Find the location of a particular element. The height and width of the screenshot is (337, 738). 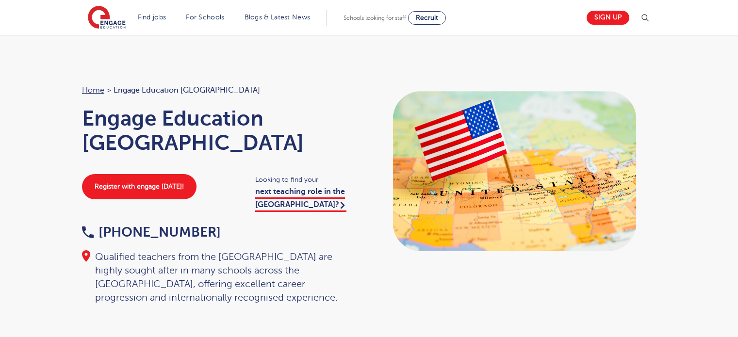

span: Recruit is located at coordinates (427, 17).